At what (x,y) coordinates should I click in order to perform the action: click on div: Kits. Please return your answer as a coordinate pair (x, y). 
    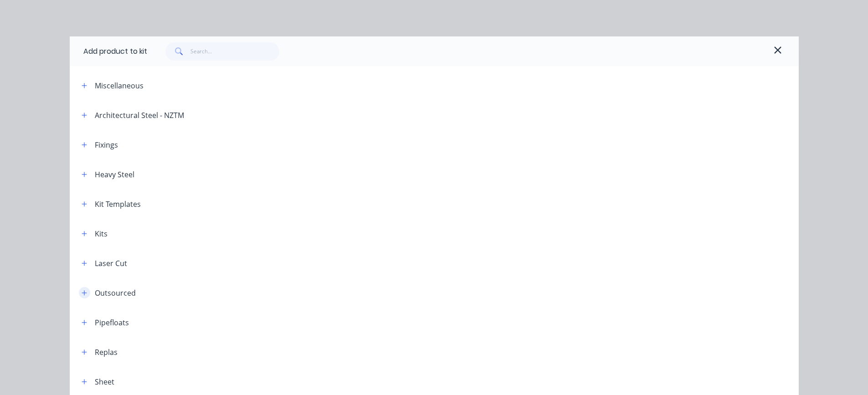
    Looking at the image, I should click on (101, 233).